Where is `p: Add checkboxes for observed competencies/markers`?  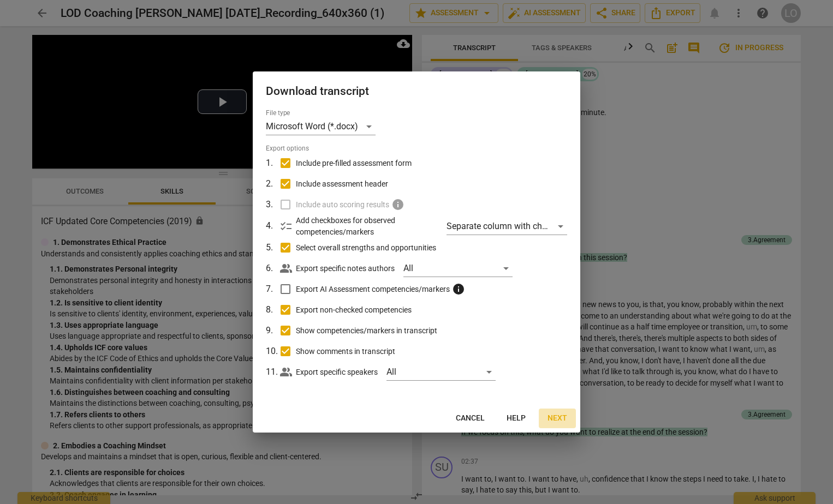 p: Add checkboxes for observed competencies/markers is located at coordinates (366, 225).